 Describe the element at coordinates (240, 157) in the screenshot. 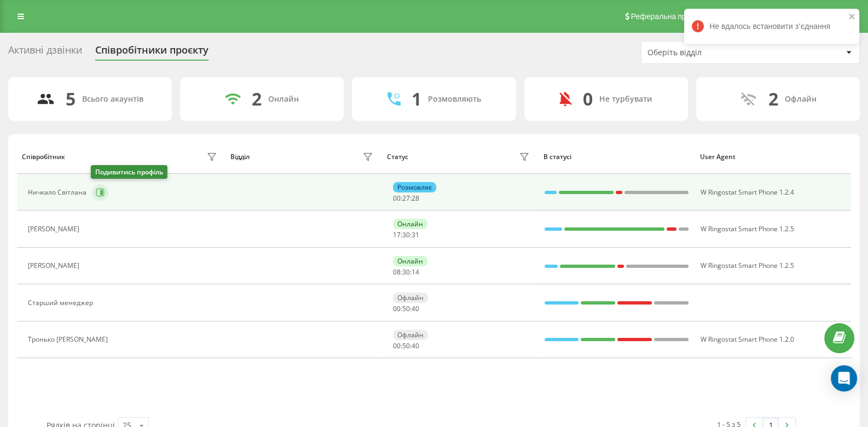

I see `div: Відділ` at that location.